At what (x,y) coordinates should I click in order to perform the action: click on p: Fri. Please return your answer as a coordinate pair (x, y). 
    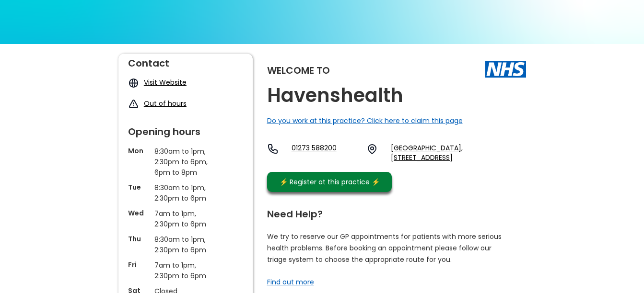
    Looking at the image, I should click on (138, 265).